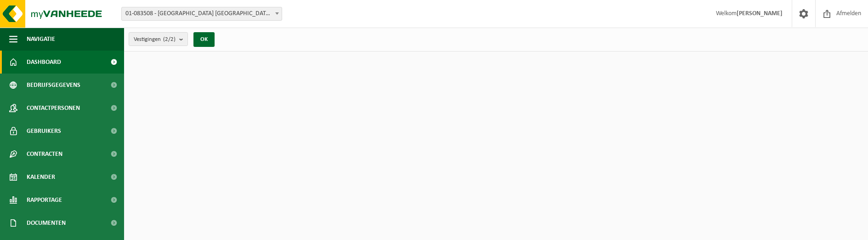 Image resolution: width=868 pixels, height=240 pixels. Describe the element at coordinates (44, 200) in the screenshot. I see `span: Rapportage` at that location.